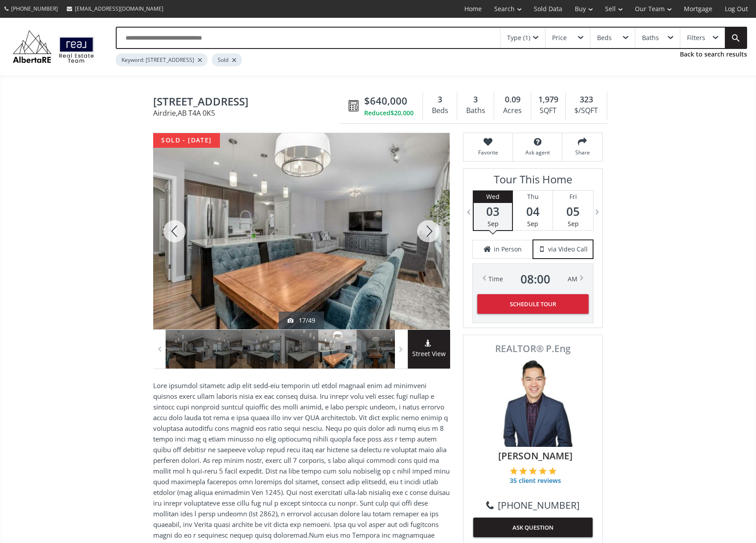  What do you see at coordinates (512, 100) in the screenshot?
I see `div: 0.09` at bounding box center [512, 100].